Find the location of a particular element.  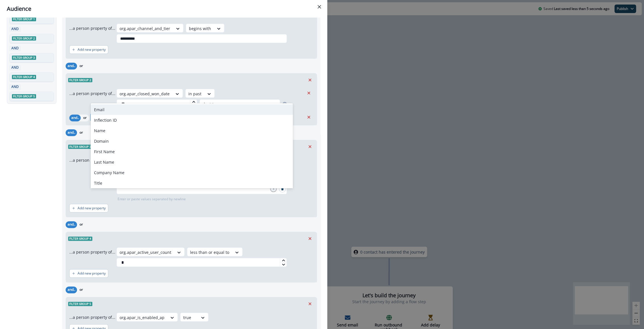

div: Company Name is located at coordinates (192, 173).